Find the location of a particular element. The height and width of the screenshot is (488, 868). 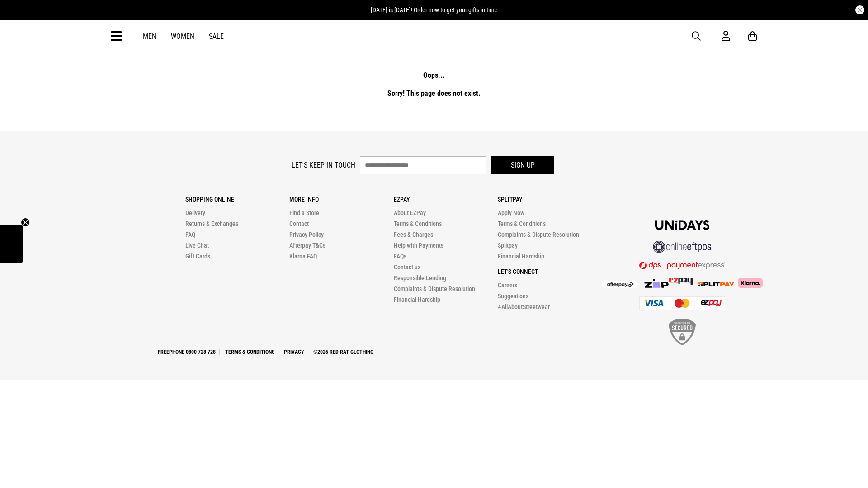

button: Sign up is located at coordinates (522, 165).